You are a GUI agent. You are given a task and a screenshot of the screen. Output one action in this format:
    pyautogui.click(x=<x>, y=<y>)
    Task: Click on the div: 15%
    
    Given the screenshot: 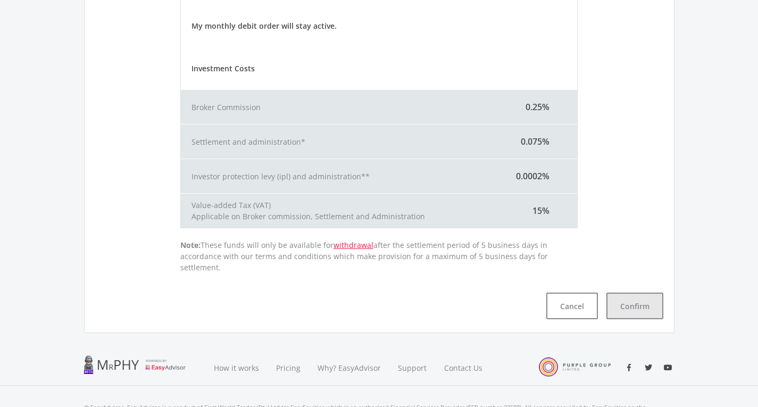 What is the action you would take?
    pyautogui.click(x=528, y=211)
    